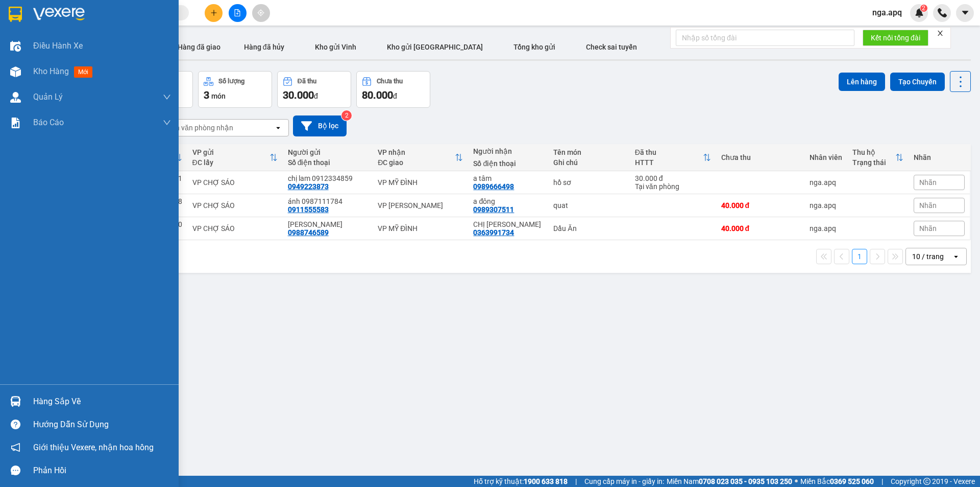 Image resolution: width=980 pixels, height=487 pixels. What do you see at coordinates (611, 47) in the screenshot?
I see `span: Check sai tuyến` at bounding box center [611, 47].